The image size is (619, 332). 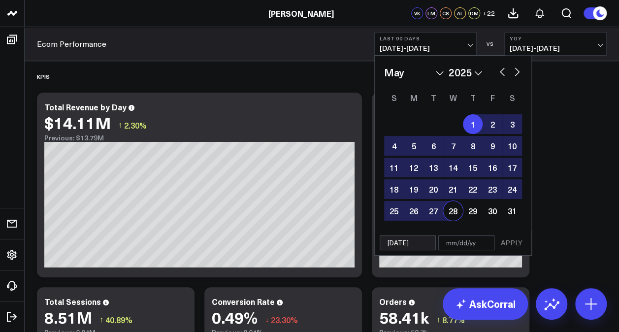 I want to click on div: CS, so click(x=446, y=13).